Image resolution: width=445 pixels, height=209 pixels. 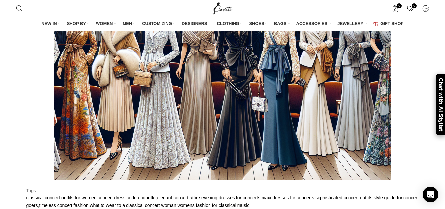 What do you see at coordinates (258, 24) in the screenshot?
I see `a: SHOES` at bounding box center [258, 24].